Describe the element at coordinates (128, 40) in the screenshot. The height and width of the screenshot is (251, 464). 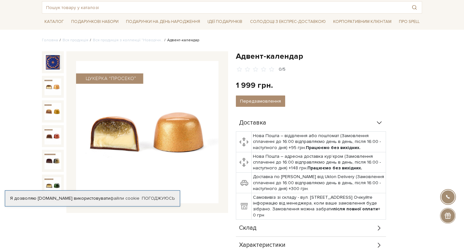
I see `a: Вся продукція з коллекції "Новорічн..` at that location.